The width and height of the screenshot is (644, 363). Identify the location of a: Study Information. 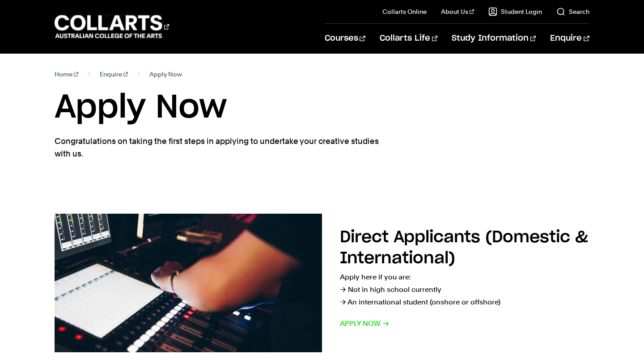
(494, 38).